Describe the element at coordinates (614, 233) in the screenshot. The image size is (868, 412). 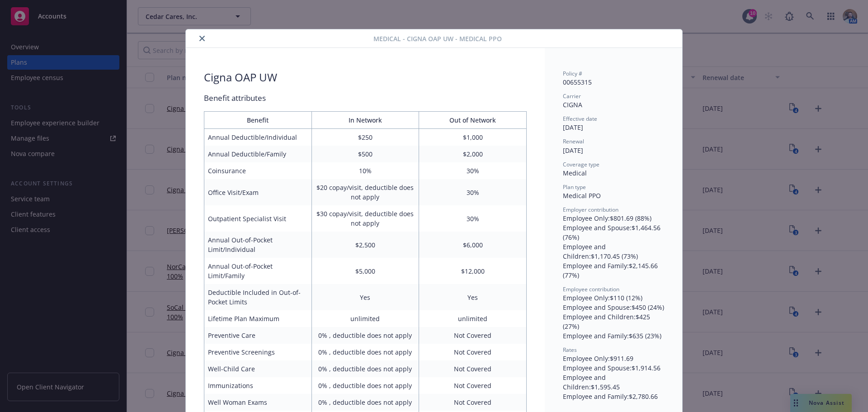
I see `div: Employee and Spouse : $1,464.56 (76%)` at that location.